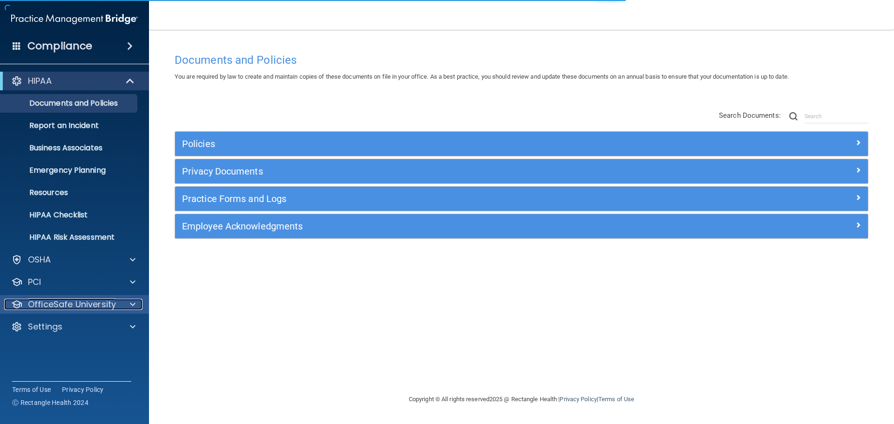 This screenshot has height=424, width=894. I want to click on a: Practice Forms and Logs, so click(522, 199).